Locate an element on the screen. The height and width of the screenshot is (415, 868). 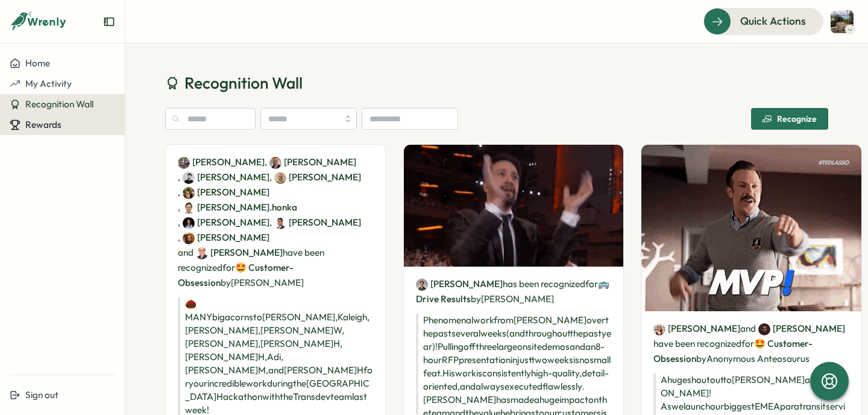
span: My Activity is located at coordinates (48, 83).